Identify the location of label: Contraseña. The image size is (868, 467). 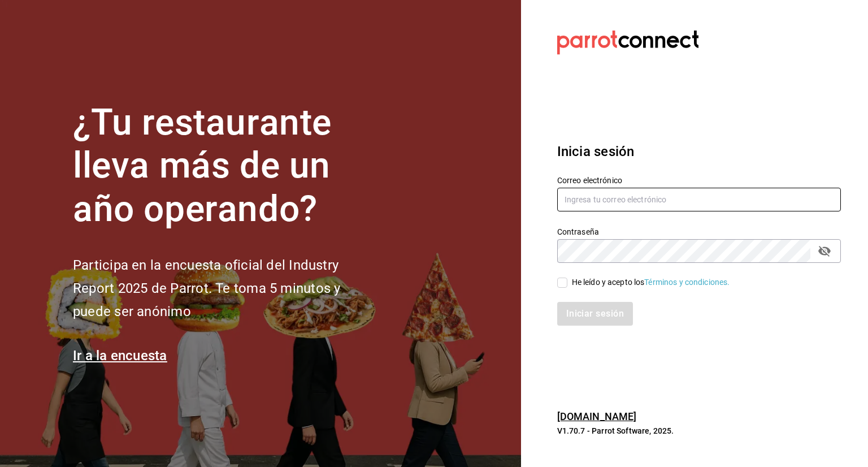
(699, 231).